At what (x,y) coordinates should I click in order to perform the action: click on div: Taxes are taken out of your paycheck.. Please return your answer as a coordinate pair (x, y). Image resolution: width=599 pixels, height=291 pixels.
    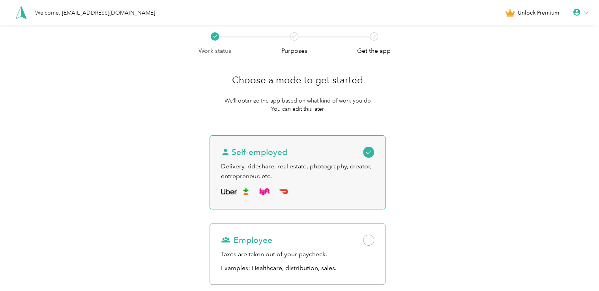
    Looking at the image, I should click on (297, 254).